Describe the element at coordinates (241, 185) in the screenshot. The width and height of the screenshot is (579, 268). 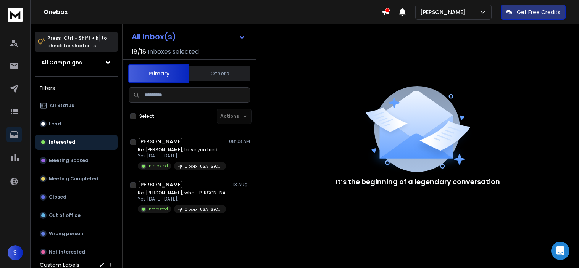
I see `p: 13 Aug` at that location.